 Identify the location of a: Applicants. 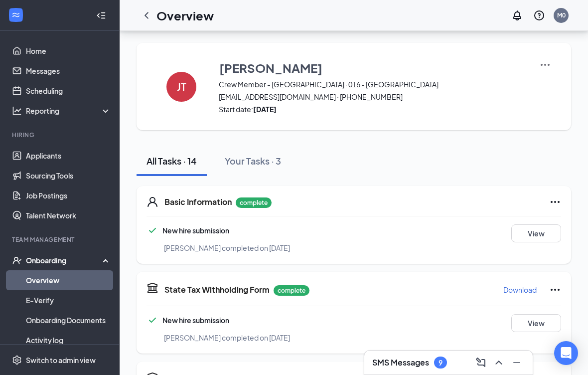
(68, 156).